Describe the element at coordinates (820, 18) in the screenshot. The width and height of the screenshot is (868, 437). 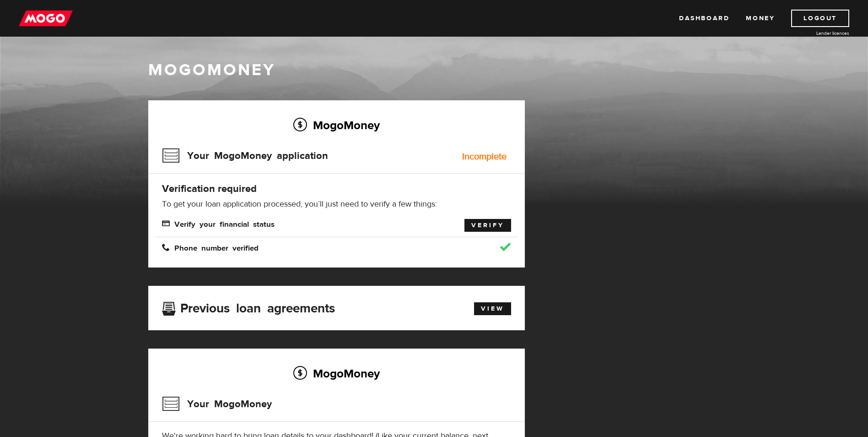
I see `a: Logout` at that location.